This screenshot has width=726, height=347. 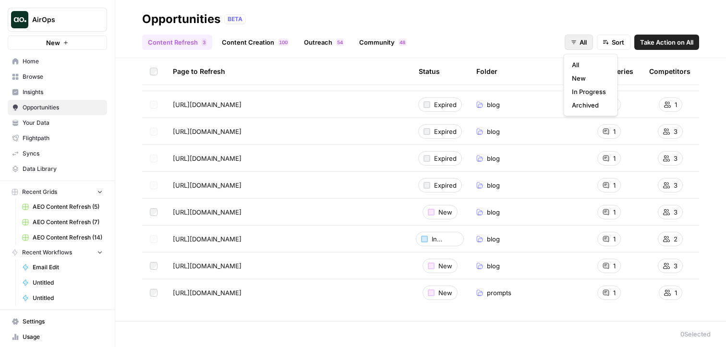 What do you see at coordinates (670, 71) in the screenshot?
I see `div: Competitors` at bounding box center [670, 71].